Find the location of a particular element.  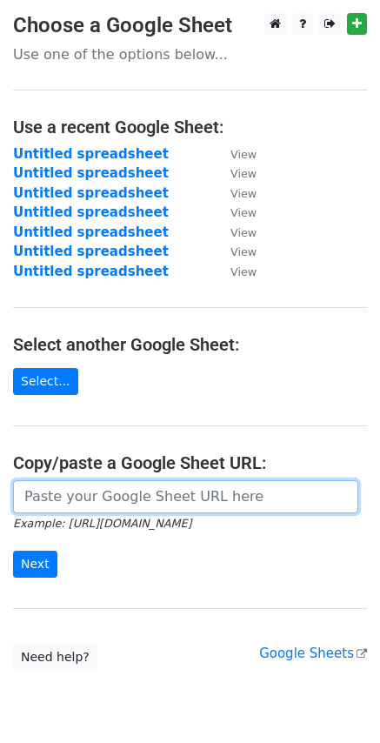

a: Select... is located at coordinates (45, 381).